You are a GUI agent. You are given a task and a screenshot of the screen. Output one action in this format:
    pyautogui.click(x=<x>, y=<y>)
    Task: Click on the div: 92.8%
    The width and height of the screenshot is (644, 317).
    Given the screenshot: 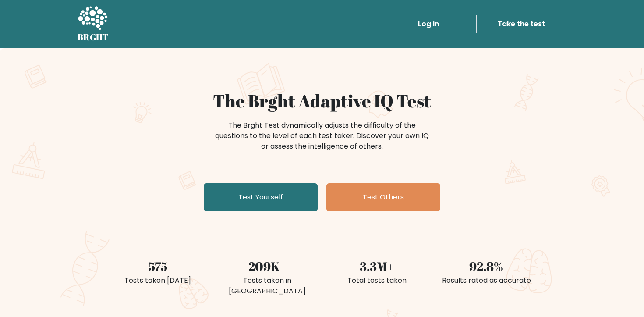 What is the action you would take?
    pyautogui.click(x=487, y=266)
    